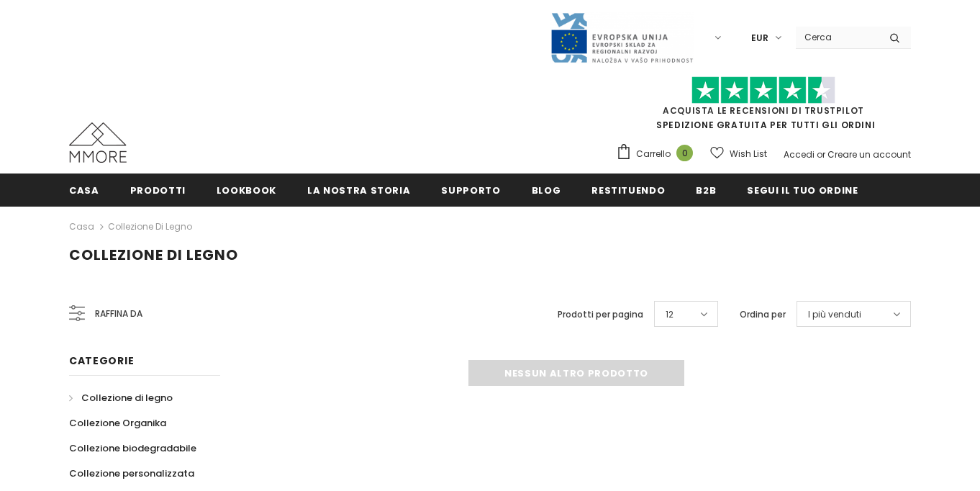 The height and width of the screenshot is (491, 980). I want to click on span: Collezione Organika, so click(117, 423).